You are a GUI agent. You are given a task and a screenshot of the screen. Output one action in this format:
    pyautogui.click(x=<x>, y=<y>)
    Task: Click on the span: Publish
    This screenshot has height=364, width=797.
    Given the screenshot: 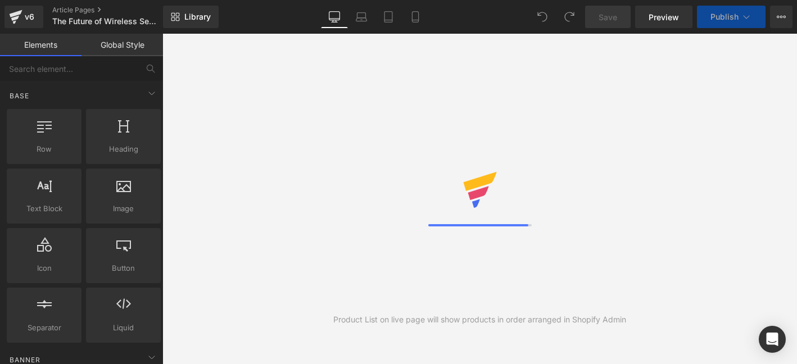 What is the action you would take?
    pyautogui.click(x=724, y=17)
    